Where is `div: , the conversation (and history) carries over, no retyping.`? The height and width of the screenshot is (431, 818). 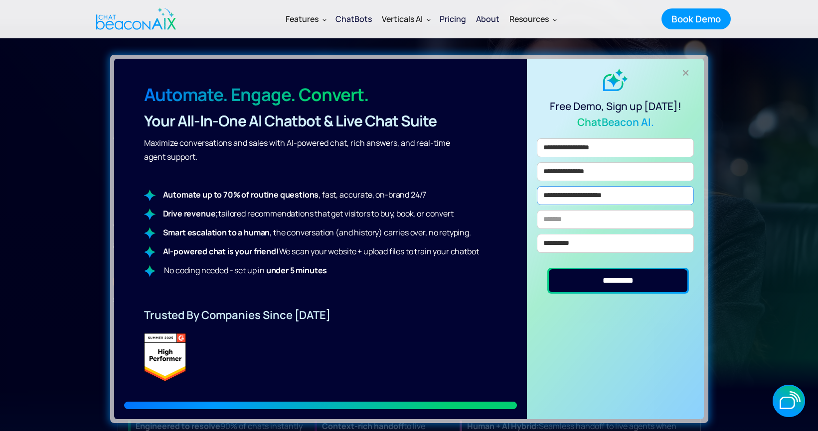 div: , the conversation (and history) carries over, no retyping. is located at coordinates (317, 233).